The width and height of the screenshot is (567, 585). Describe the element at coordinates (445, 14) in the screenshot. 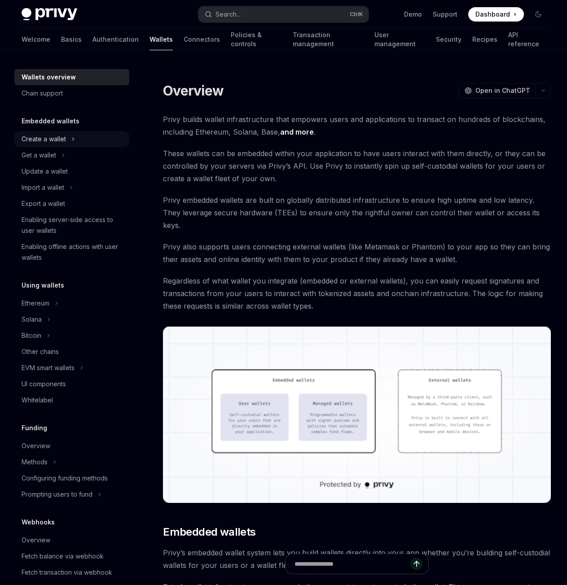

I see `a: Support` at that location.